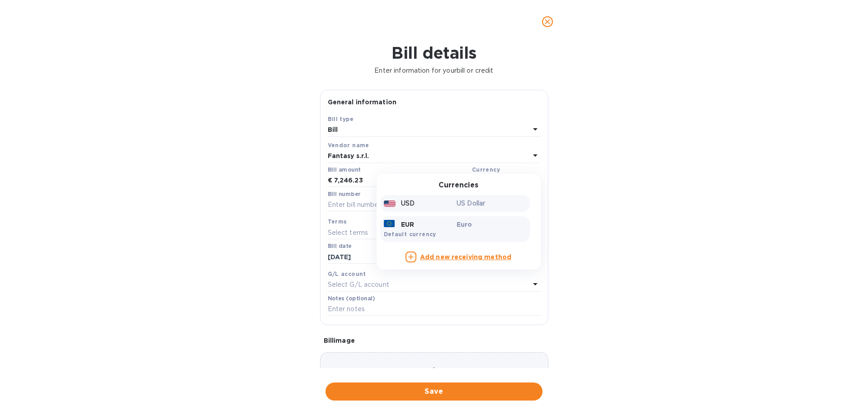  I want to click on b: Vendor name, so click(349, 145).